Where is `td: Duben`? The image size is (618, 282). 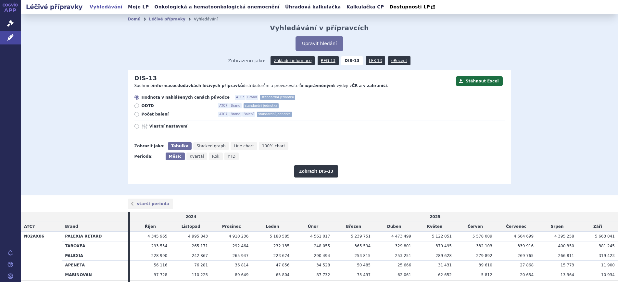
td: Duben is located at coordinates (394, 227).